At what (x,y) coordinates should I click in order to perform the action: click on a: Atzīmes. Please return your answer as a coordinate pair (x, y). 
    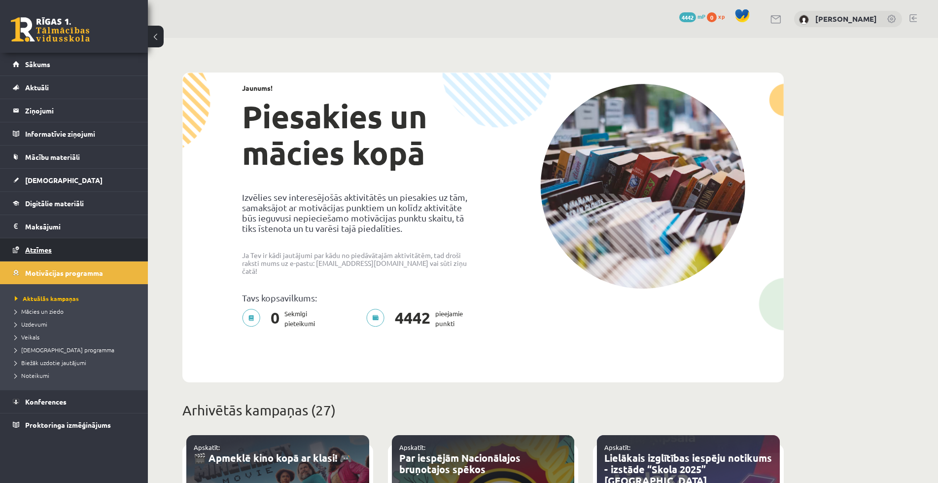
    Looking at the image, I should click on (74, 249).